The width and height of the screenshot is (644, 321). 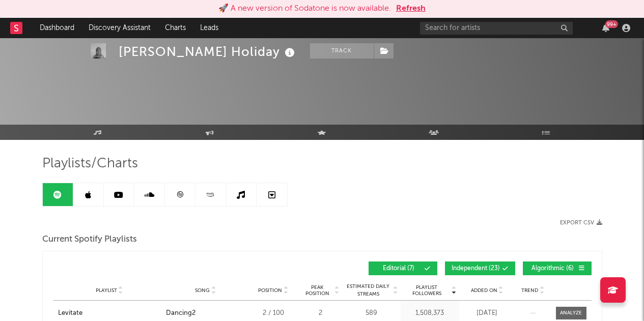 I want to click on a: Levitate, so click(x=110, y=313).